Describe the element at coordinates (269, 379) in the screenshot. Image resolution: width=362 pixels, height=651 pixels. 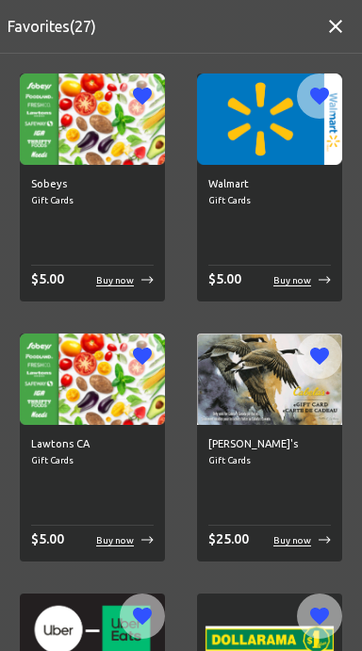
I see `img: Cabela's image` at that location.